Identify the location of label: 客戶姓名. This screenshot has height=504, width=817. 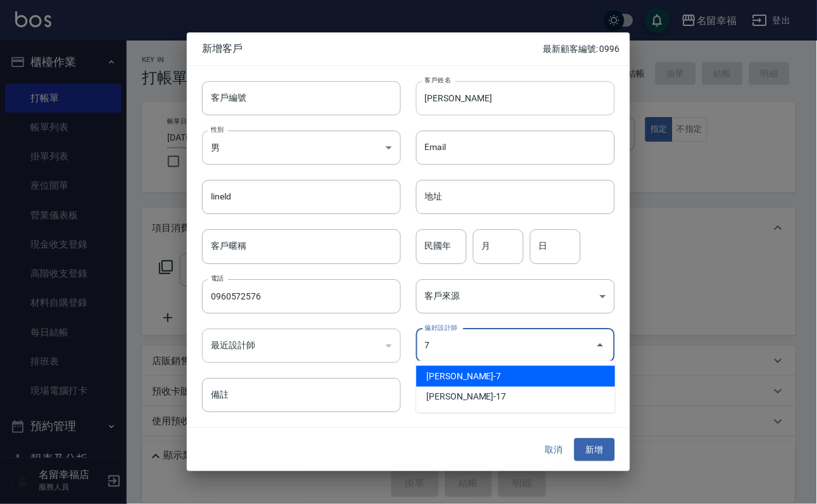
(438, 79).